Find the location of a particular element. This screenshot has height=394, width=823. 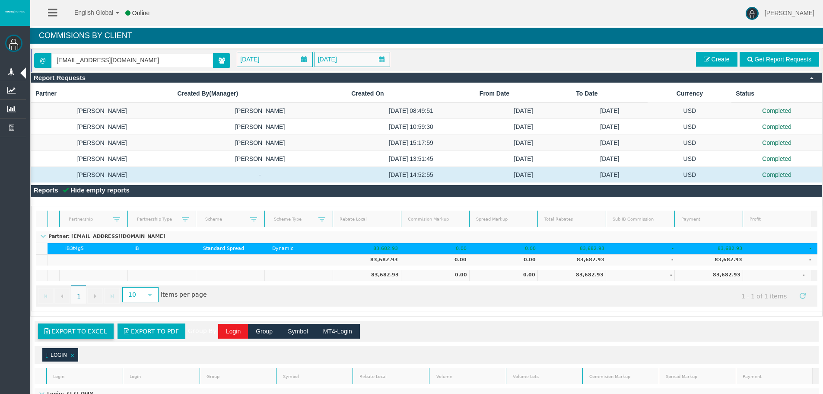

a: Login is located at coordinates (85, 376).